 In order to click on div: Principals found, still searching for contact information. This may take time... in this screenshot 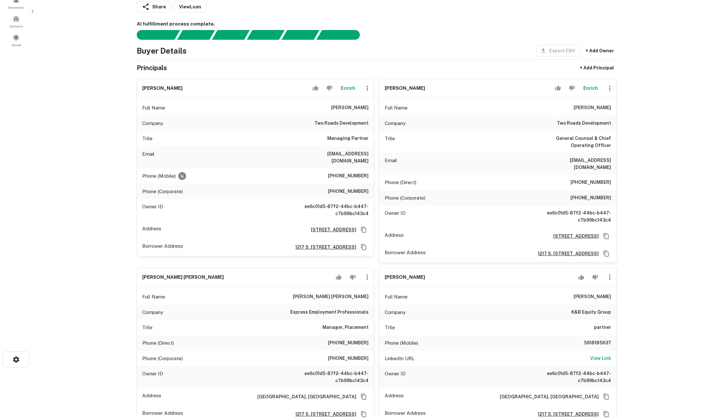, I will do `click(300, 35)`.